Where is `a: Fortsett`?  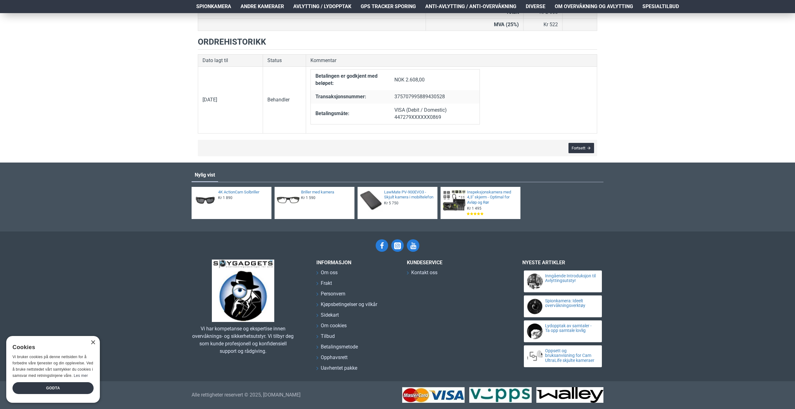 a: Fortsett is located at coordinates (581, 148).